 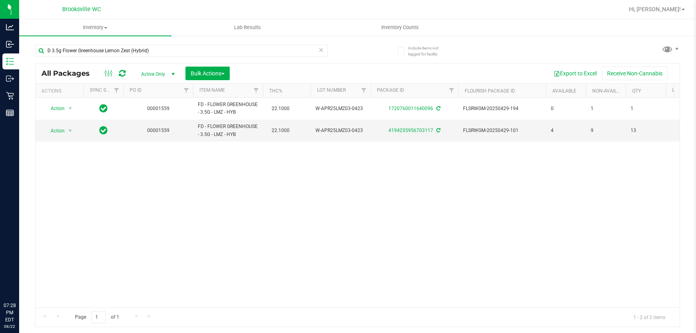 I want to click on a: Available, so click(x=564, y=91).